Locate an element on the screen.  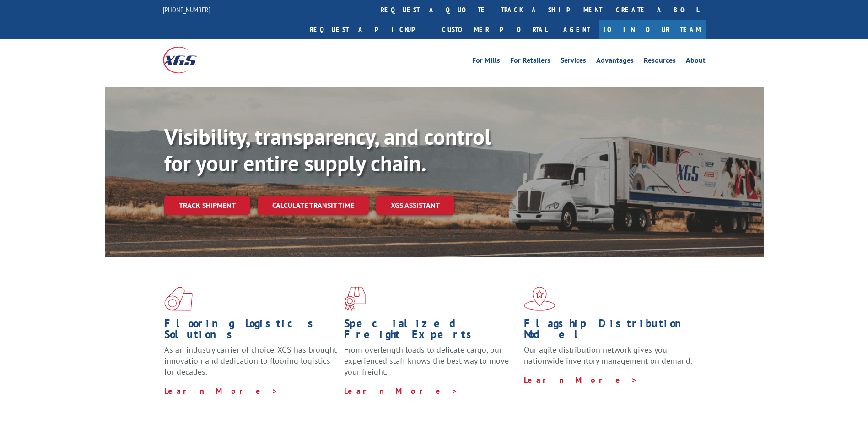
a: For Retailers is located at coordinates (531, 62).